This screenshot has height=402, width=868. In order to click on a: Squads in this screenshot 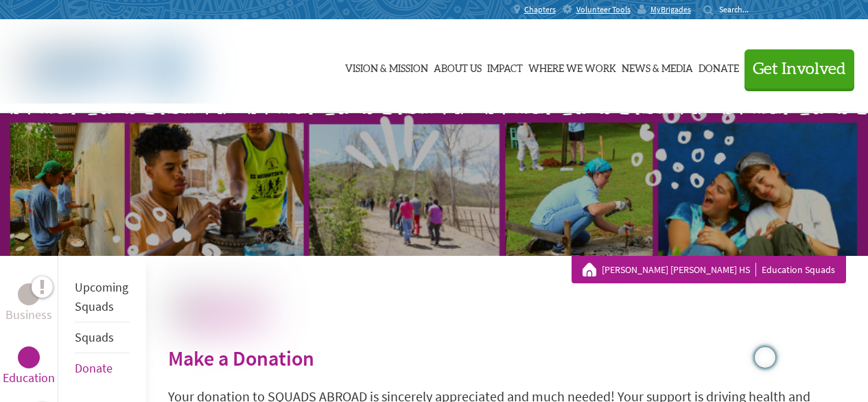, I will do `click(94, 336)`.